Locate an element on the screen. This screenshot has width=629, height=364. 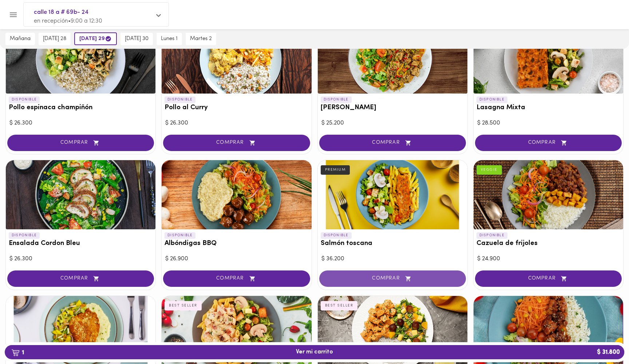
span: Ver mi carrito is located at coordinates (315, 352).